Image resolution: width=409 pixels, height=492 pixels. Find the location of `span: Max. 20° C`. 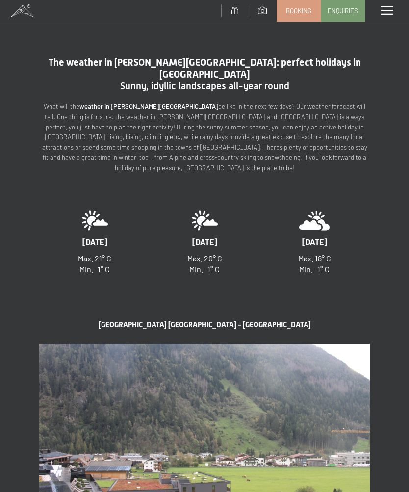

span: Max. 20° C is located at coordinates (204, 258).